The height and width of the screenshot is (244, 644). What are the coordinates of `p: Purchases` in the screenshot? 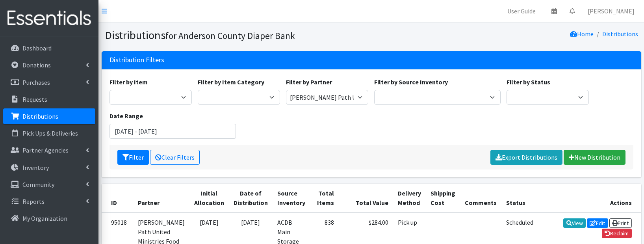 It's located at (36, 82).